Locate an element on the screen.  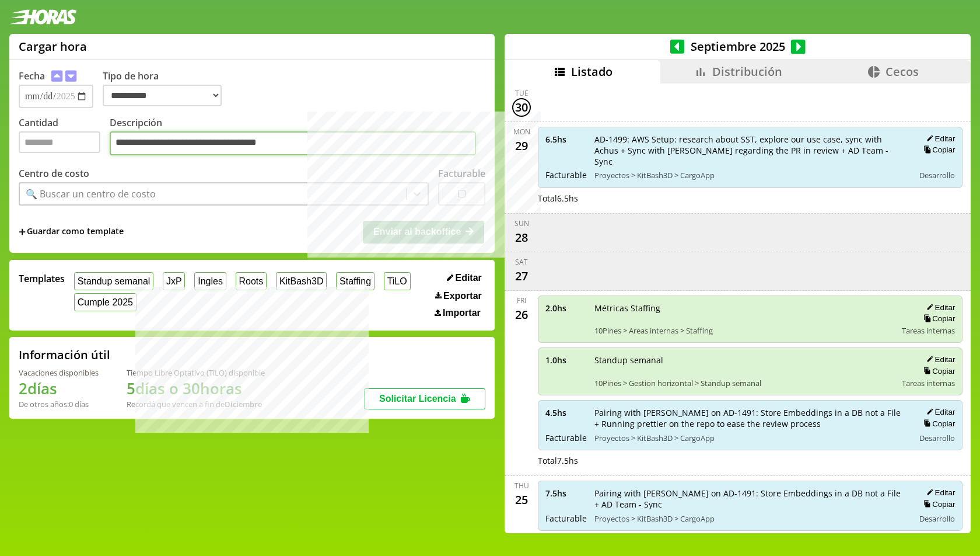
span: 10Pines > Areas internas > Staffing is located at coordinates (744, 330).